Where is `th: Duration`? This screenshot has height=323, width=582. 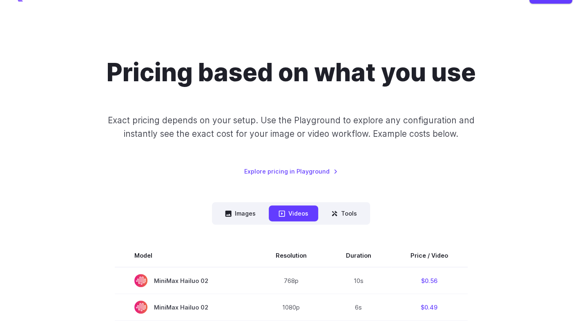 th: Duration is located at coordinates (359, 256).